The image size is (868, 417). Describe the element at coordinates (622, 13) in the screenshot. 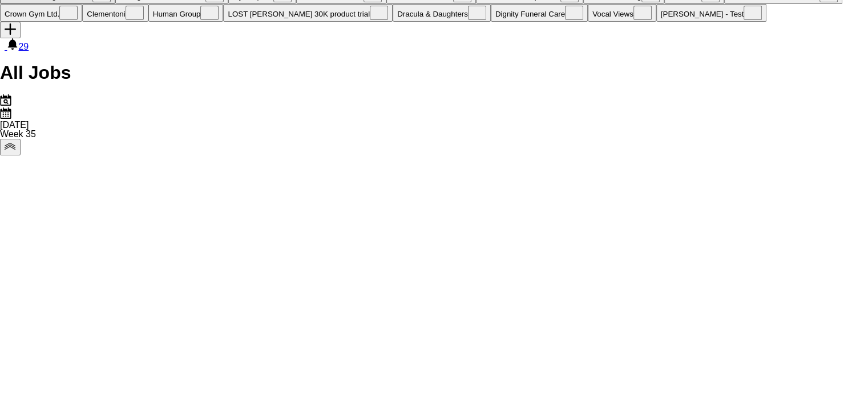

I see `button: Vocal Views` at that location.